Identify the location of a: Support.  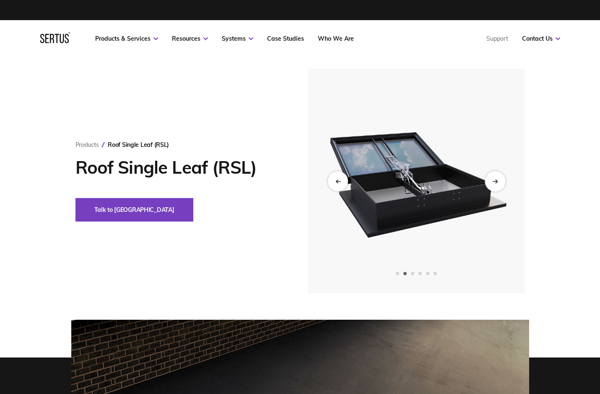
(498, 39).